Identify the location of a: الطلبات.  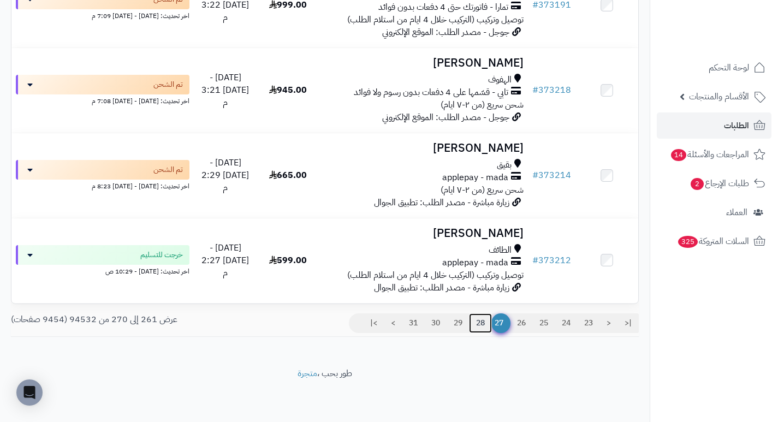
(714, 126).